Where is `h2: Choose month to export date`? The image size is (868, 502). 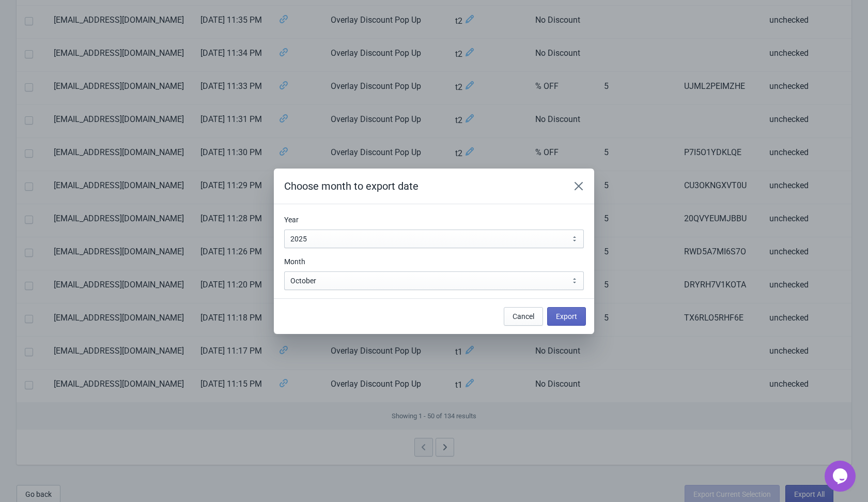
h2: Choose month to export date is located at coordinates (422, 186).